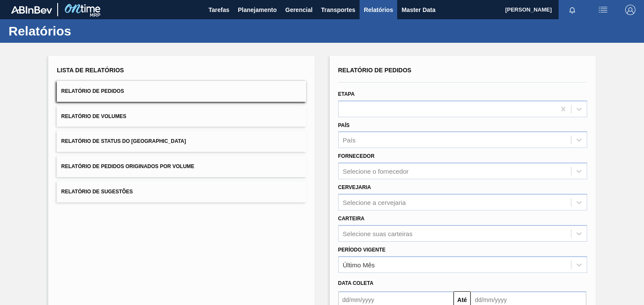  Describe the element at coordinates (356, 283) in the screenshot. I see `span: Data coleta` at that location.